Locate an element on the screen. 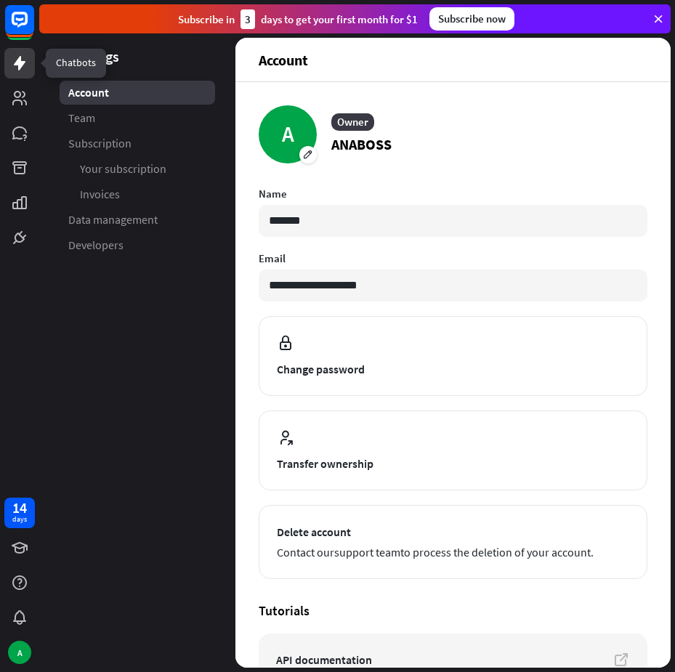 Image resolution: width=675 pixels, height=672 pixels. header: Settings is located at coordinates (137, 56).